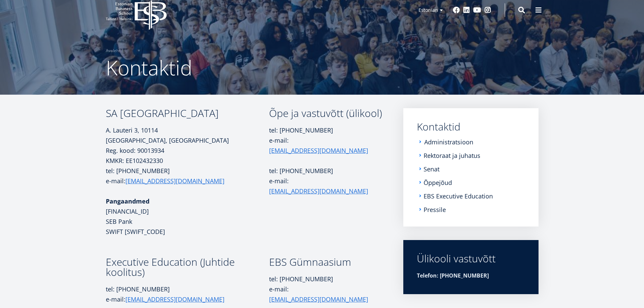 The image size is (644, 308). Describe the element at coordinates (149, 67) in the screenshot. I see `span: Kontaktid` at that location.